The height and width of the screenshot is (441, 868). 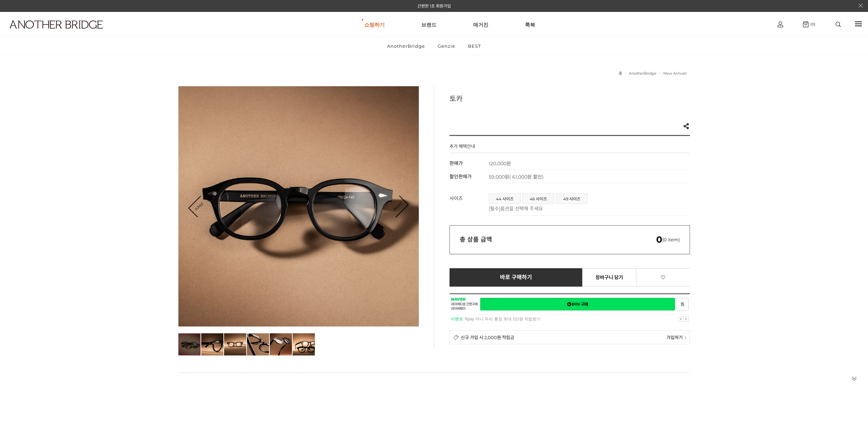 What do you see at coordinates (538, 198) in the screenshot?
I see `li: 46 사이즈` at bounding box center [538, 198].